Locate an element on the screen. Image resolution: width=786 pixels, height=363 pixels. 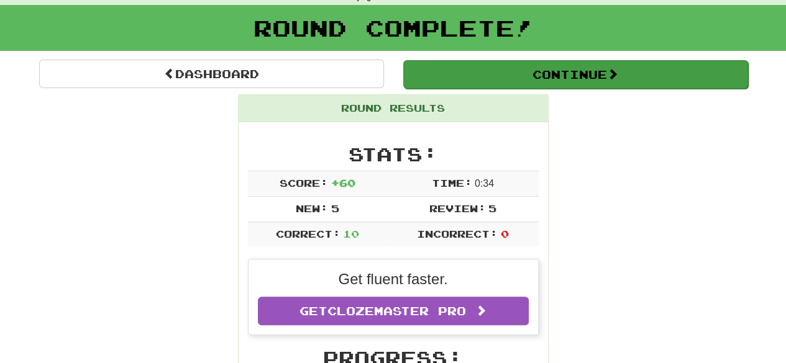
span: 10 is located at coordinates (351, 234).